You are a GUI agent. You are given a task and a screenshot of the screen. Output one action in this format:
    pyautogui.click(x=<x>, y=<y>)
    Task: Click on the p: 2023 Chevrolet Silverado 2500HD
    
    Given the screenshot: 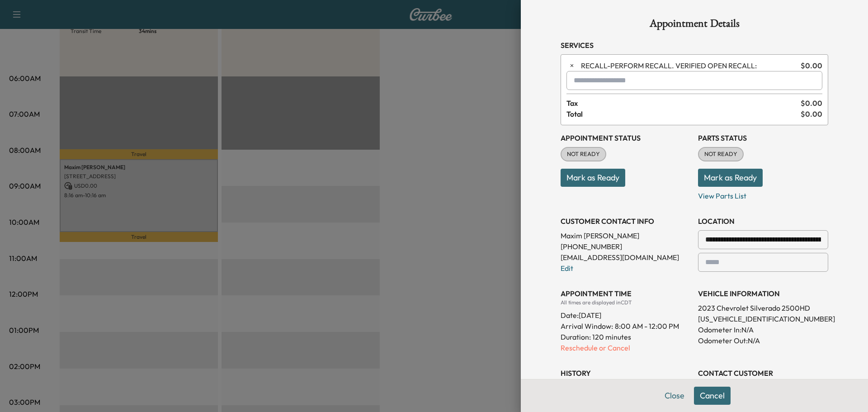 What is the action you would take?
    pyautogui.click(x=763, y=308)
    